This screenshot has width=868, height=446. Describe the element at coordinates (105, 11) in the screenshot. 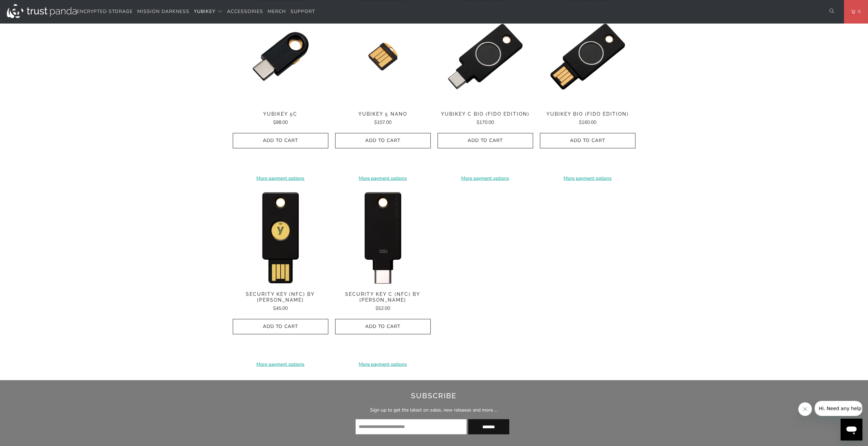

I see `a: Encrypted Storage` at that location.